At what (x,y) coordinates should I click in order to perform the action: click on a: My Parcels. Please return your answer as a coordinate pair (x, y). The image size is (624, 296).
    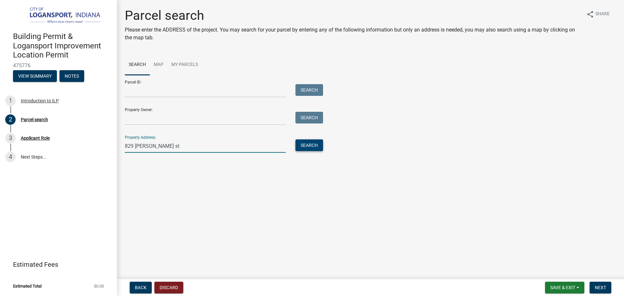
    Looking at the image, I should click on (185, 65).